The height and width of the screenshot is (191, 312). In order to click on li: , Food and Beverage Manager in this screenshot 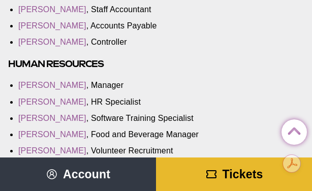, I will do `click(151, 135)`.